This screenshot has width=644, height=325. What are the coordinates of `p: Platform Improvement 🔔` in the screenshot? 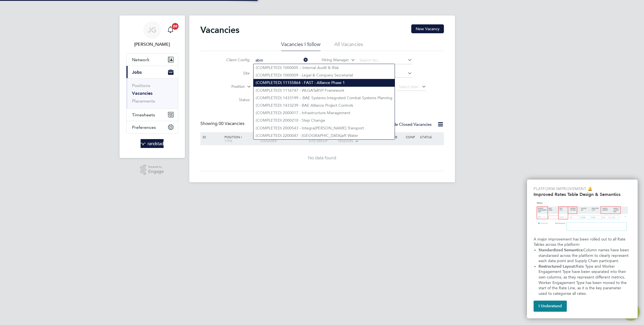 It's located at (582, 189).